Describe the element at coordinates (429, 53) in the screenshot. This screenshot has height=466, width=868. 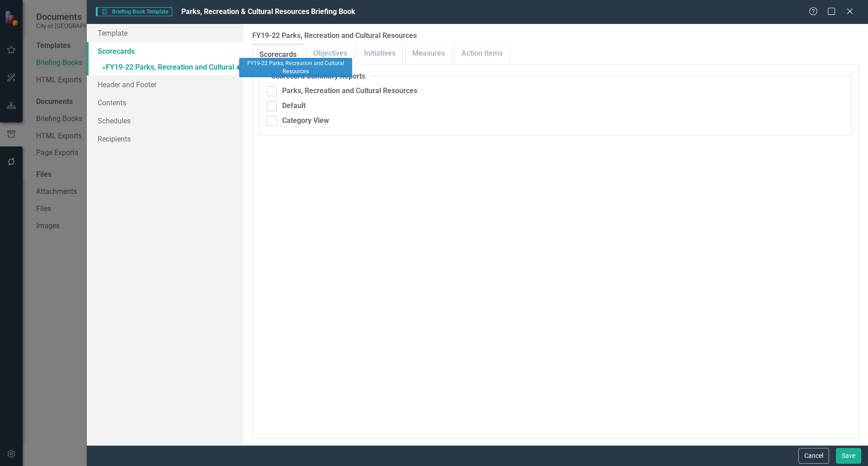
I see `a: Measures` at that location.